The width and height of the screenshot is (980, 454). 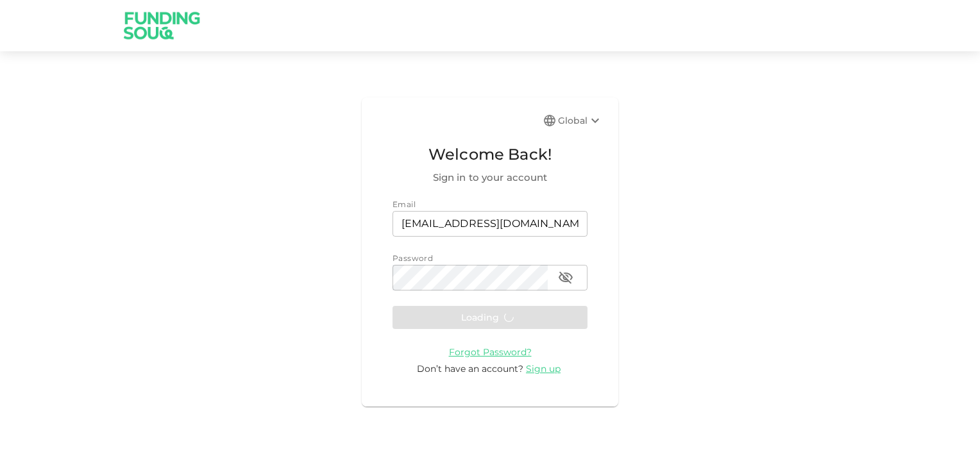 What do you see at coordinates (490, 351) in the screenshot?
I see `a: Forgot Password?` at bounding box center [490, 351].